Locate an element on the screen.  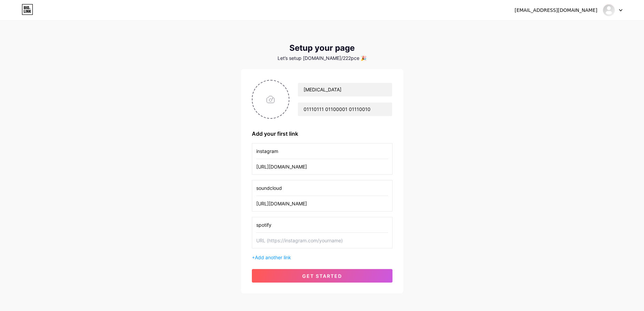
div: Setup your page is located at coordinates (322, 48).